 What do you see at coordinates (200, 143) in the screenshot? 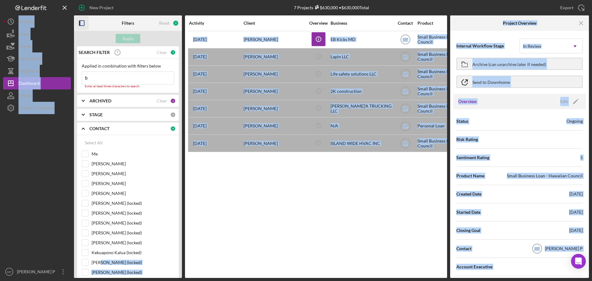
I see `time: 2025-09-19 03:02` at bounding box center [200, 143].